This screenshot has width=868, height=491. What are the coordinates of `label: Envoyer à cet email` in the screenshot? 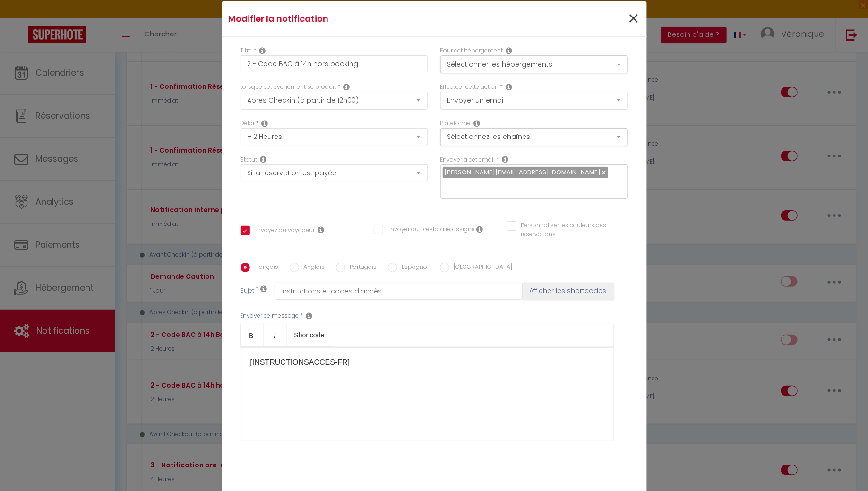 It's located at (468, 160).